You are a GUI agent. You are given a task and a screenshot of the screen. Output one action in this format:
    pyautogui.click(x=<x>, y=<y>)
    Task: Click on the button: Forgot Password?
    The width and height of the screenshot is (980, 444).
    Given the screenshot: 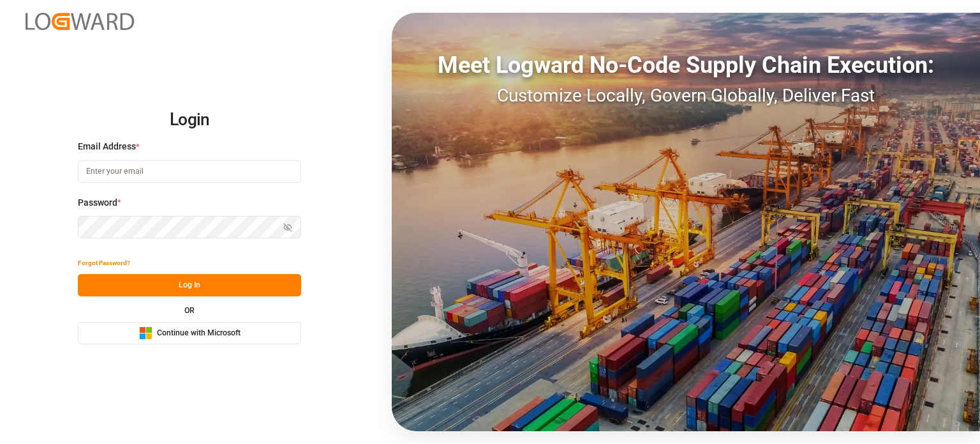 What is the action you would take?
    pyautogui.click(x=104, y=262)
    